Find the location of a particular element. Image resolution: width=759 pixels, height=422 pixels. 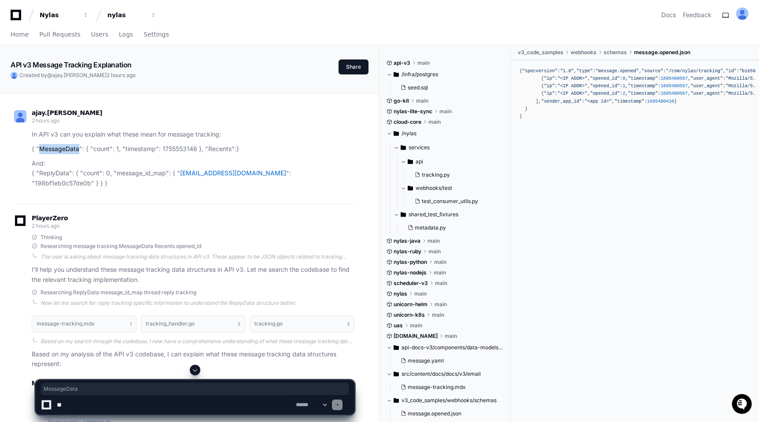

button: nylas is located at coordinates (132, 15).